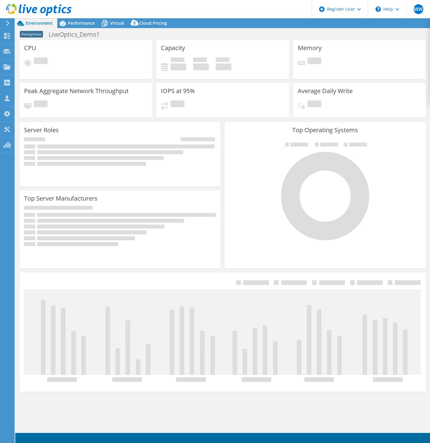 This screenshot has height=443, width=430. Describe the element at coordinates (178, 91) in the screenshot. I see `h3: IOPS at 95%` at that location.